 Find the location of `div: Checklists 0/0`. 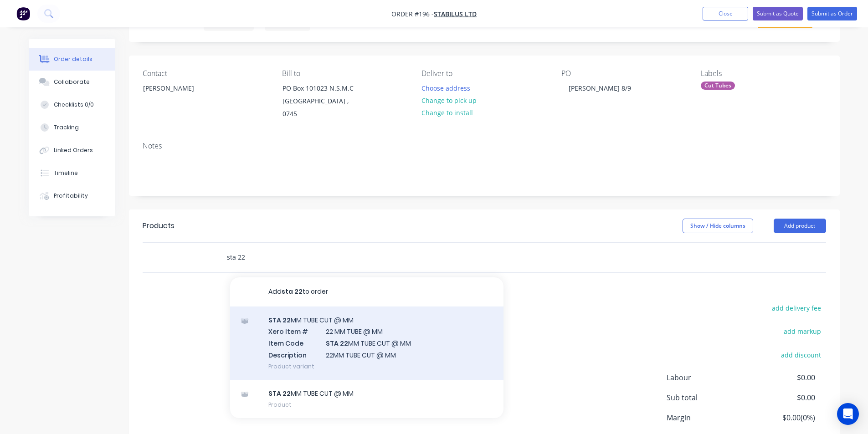

div: Checklists 0/0 is located at coordinates (73, 105).